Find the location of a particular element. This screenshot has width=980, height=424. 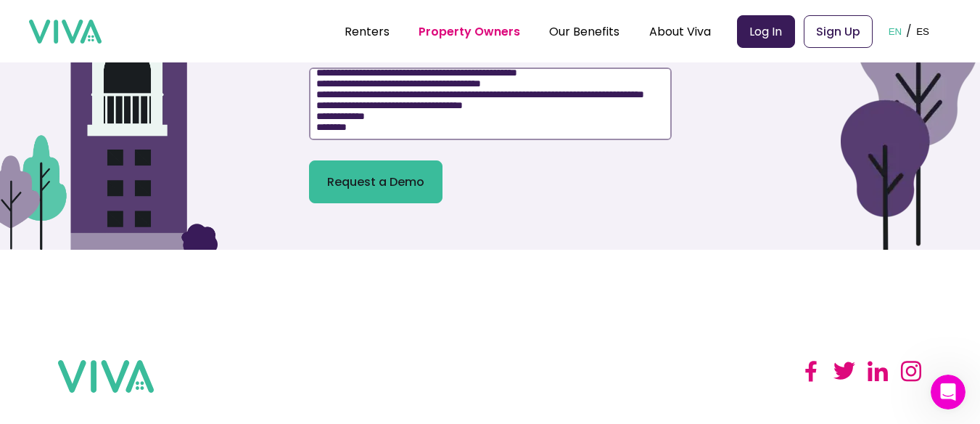

img: facebook is located at coordinates (811, 371).